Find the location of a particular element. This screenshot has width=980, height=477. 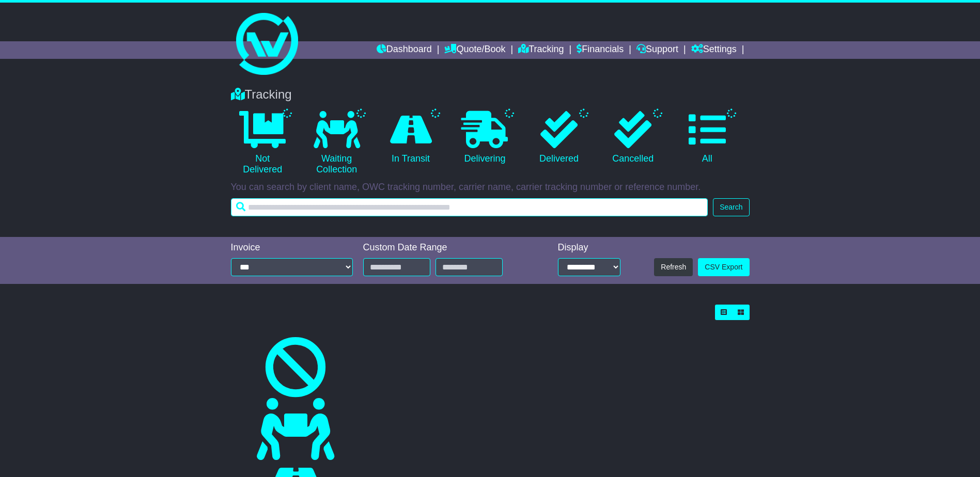

a: Quote/Book is located at coordinates (475, 50).